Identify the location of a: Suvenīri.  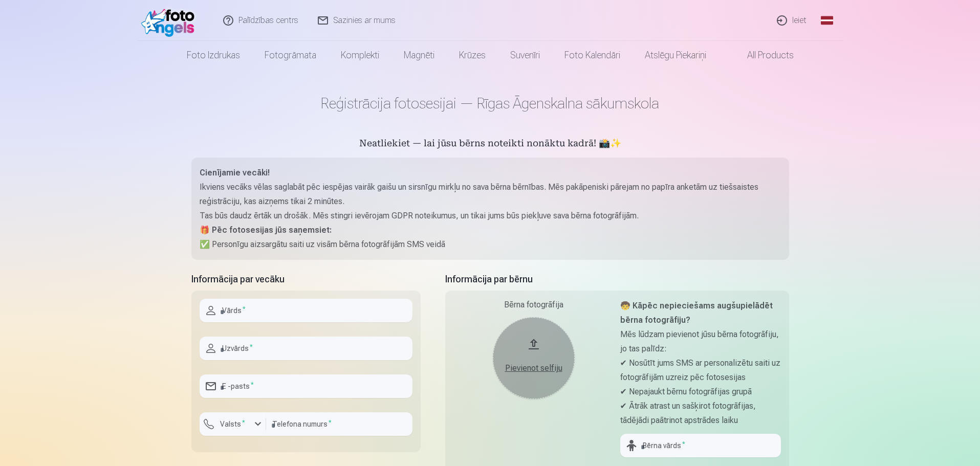
(525, 55).